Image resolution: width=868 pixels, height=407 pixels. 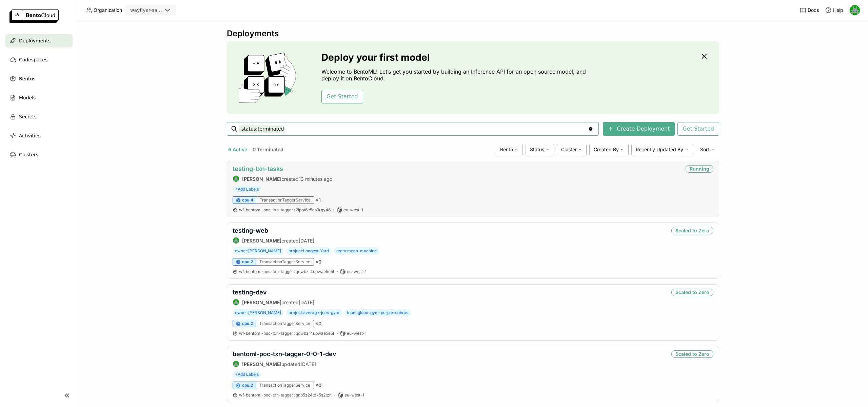 What do you see at coordinates (268, 77) in the screenshot?
I see `img: cover onboarding` at bounding box center [268, 77].